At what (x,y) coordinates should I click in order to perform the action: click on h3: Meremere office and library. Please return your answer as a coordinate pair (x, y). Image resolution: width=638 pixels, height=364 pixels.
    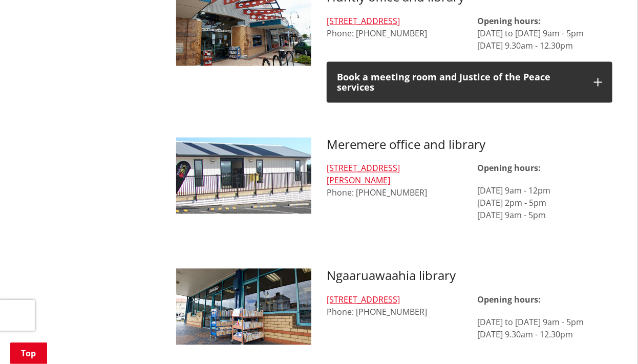
    Looking at the image, I should click on (470, 145).